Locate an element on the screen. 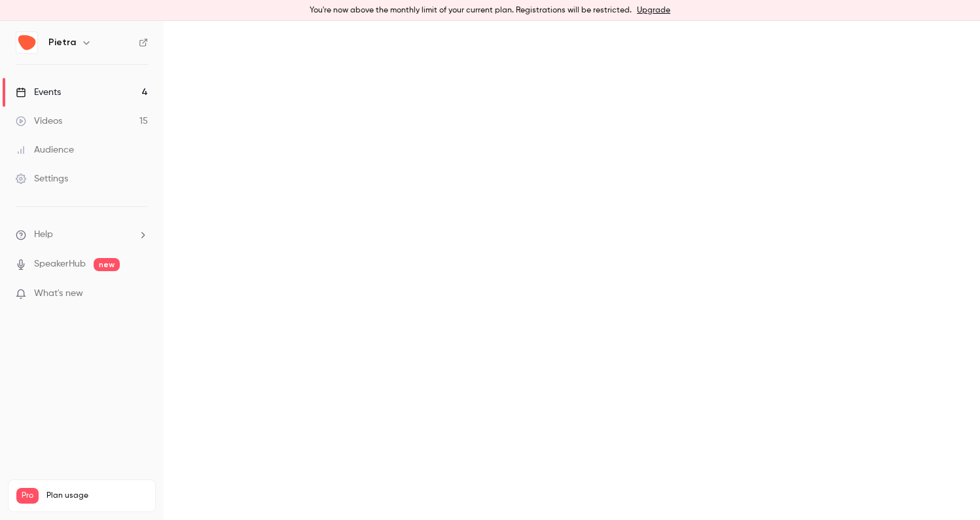  div: Events is located at coordinates (38, 92).